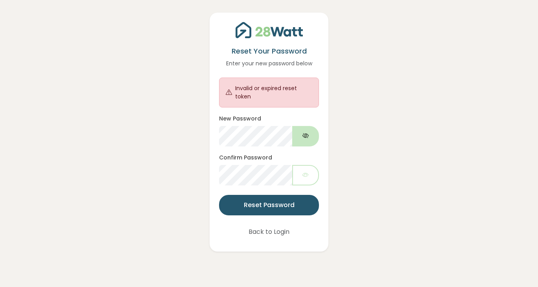  What do you see at coordinates (269, 231) in the screenshot?
I see `button: Back to Login` at bounding box center [269, 231].